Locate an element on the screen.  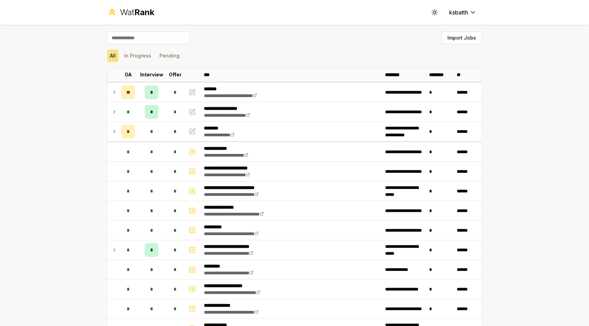
button: ksbatth is located at coordinates (462, 12).